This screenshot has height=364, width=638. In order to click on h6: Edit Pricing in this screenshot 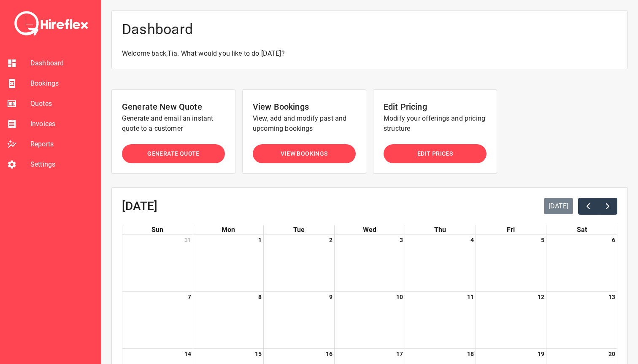, I will do `click(435, 107)`.